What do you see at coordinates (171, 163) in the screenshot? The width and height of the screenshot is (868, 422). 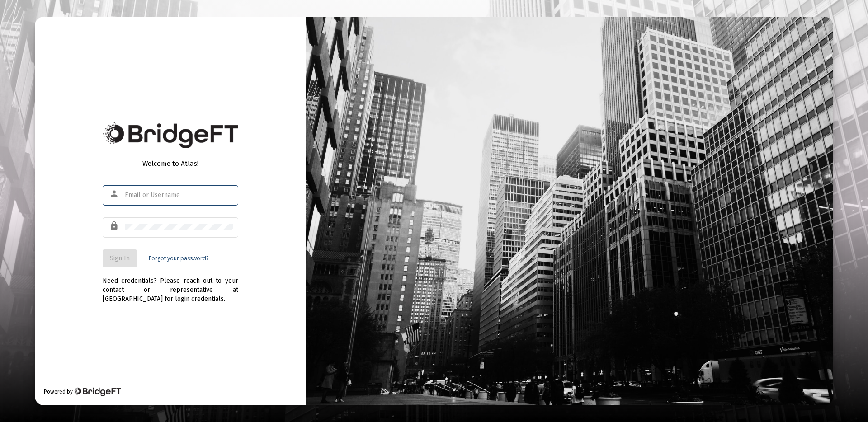 I see `div: Welcome to Atlas!` at bounding box center [171, 163].